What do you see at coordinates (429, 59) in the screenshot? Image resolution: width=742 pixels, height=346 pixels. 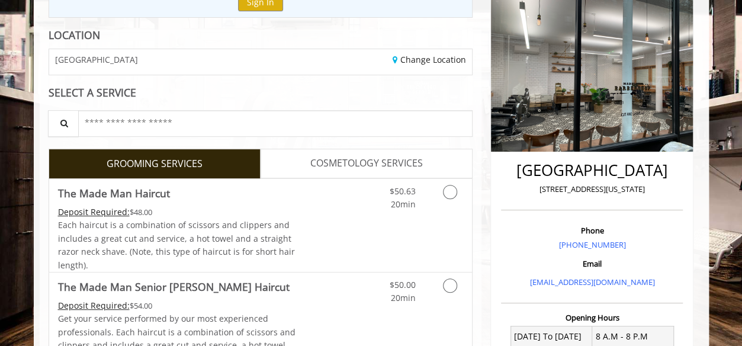 I see `a: Change Location` at bounding box center [429, 59].